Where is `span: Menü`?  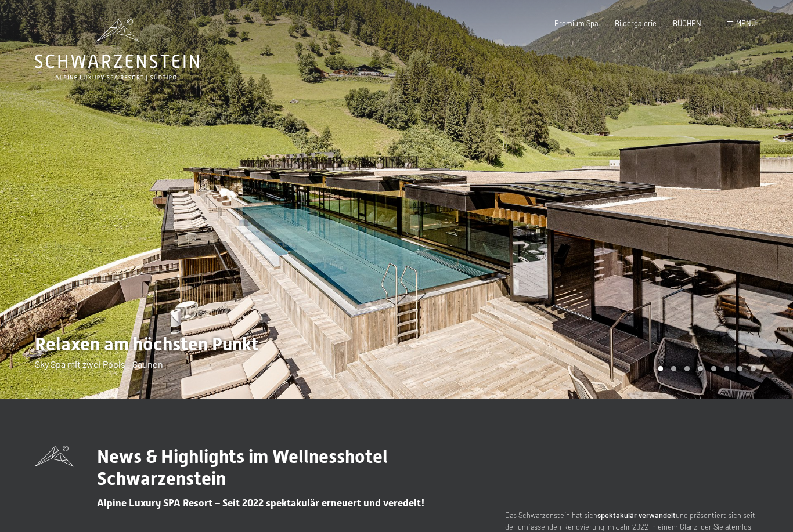 span: Menü is located at coordinates (746, 23).